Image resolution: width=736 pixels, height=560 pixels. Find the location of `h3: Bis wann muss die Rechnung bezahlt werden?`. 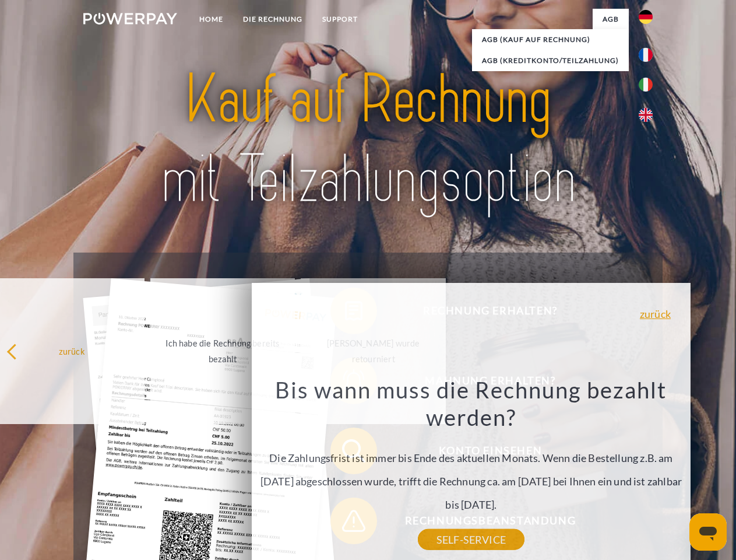

h3: Bis wann muss die Rechnung bezahlt werden? is located at coordinates (471, 404).